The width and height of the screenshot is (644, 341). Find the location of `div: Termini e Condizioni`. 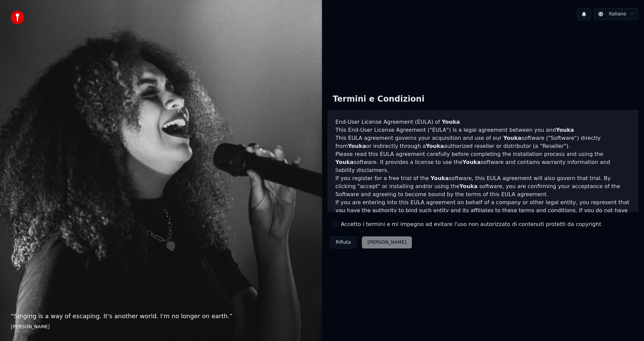

div: Termini e Condizioni is located at coordinates (378, 99).